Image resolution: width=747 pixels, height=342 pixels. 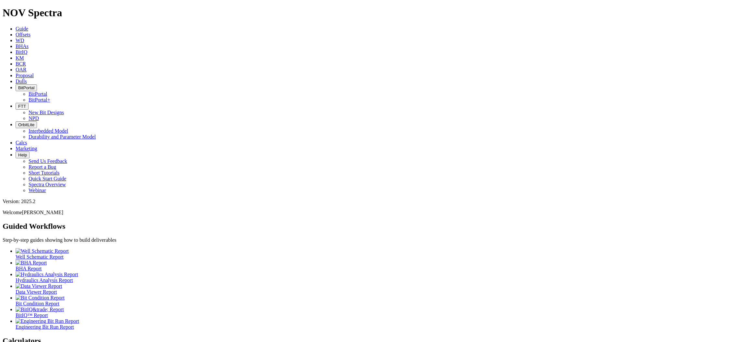 What do you see at coordinates (21, 142) in the screenshot?
I see `span: Calcs` at bounding box center [21, 142].